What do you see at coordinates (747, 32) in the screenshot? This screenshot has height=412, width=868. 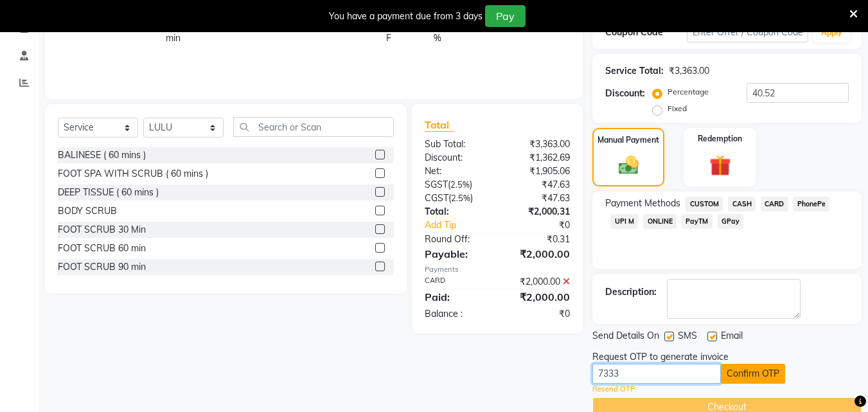 I see `input: Enter Offer / Coupon Code` at bounding box center [747, 32].